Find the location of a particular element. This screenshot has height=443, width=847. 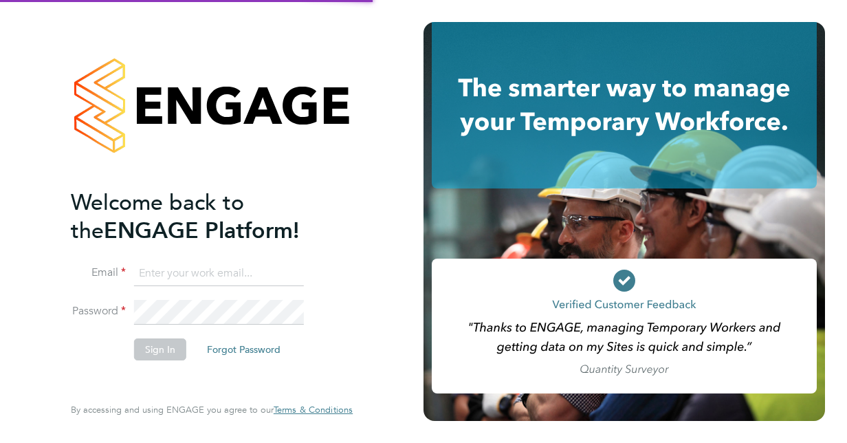

span: Terms & Conditions is located at coordinates (313, 409).